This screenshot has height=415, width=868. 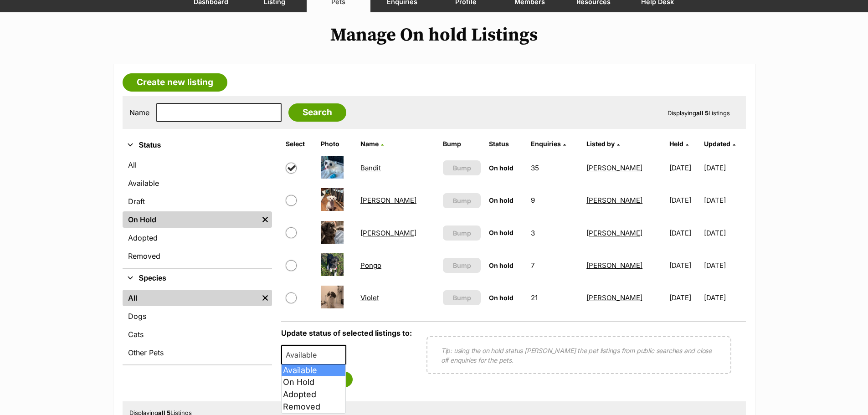 I want to click on li: Adopted, so click(x=314, y=394).